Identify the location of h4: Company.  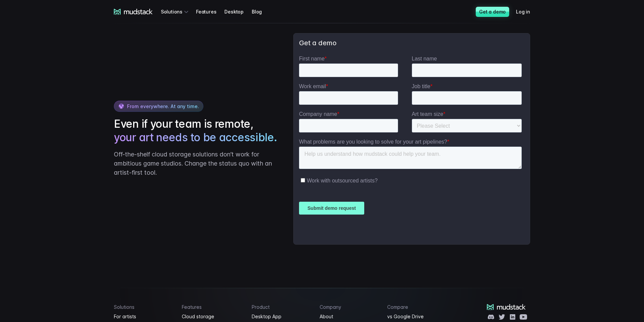
(349, 307).